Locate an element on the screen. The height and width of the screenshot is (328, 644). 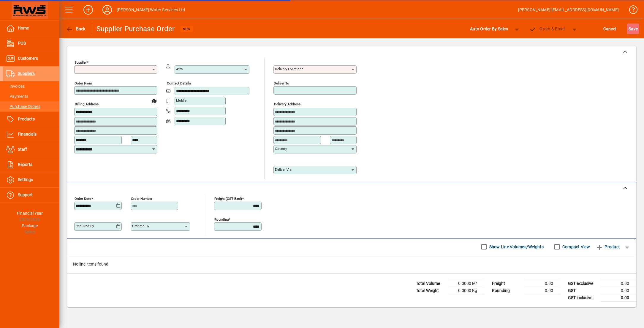
a: Support is located at coordinates (32, 195).